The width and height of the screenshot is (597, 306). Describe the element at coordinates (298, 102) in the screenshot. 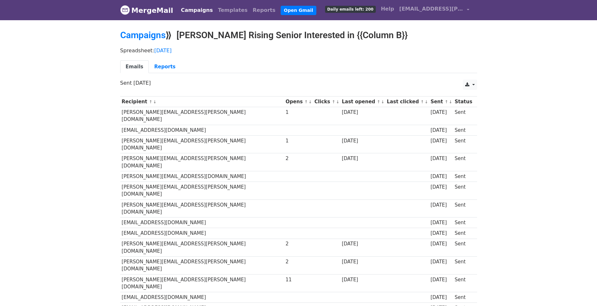

I see `th: Opens` at that location.